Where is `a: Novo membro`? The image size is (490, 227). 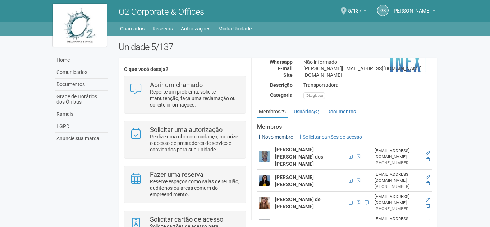 a: Novo membro is located at coordinates (275, 137).